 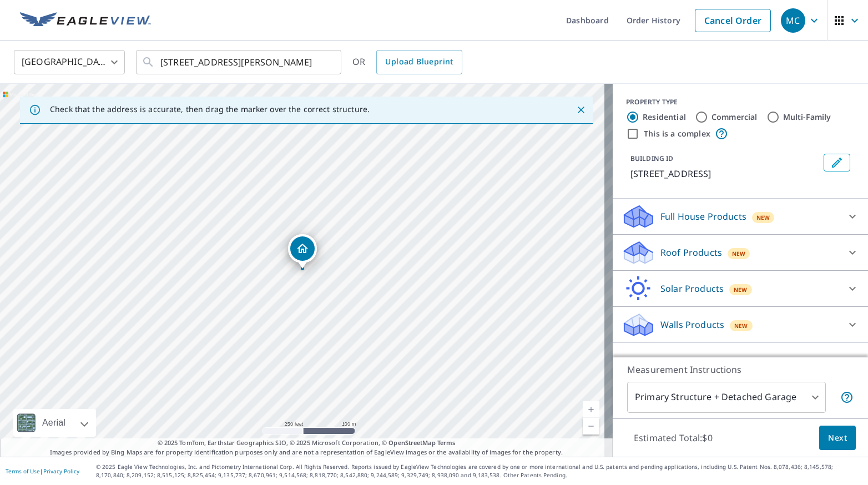 What do you see at coordinates (447, 442) in the screenshot?
I see `a: Terms` at bounding box center [447, 442].